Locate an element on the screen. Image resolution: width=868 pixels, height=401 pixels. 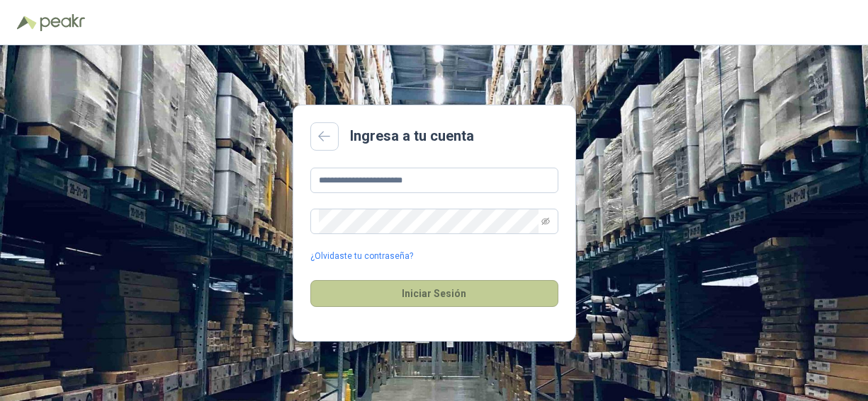
span: eye-invisible is located at coordinates (545, 222).